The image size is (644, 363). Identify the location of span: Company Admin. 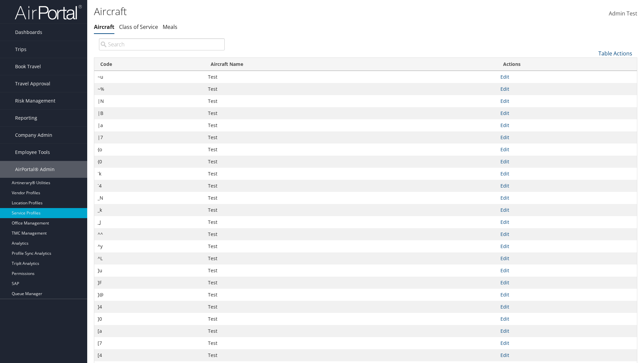
(33, 135).